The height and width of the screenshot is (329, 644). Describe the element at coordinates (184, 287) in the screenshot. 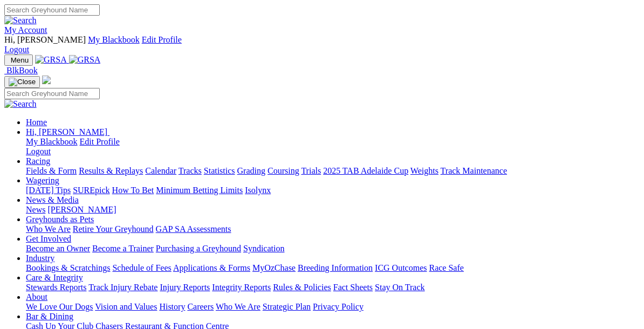

I see `a: Injury Reports` at that location.